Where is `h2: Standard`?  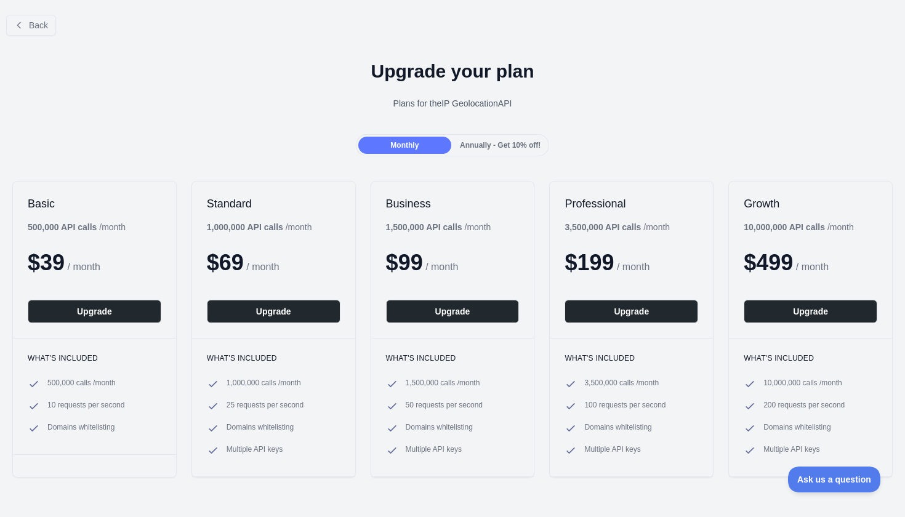 h2: Standard is located at coordinates (273, 204).